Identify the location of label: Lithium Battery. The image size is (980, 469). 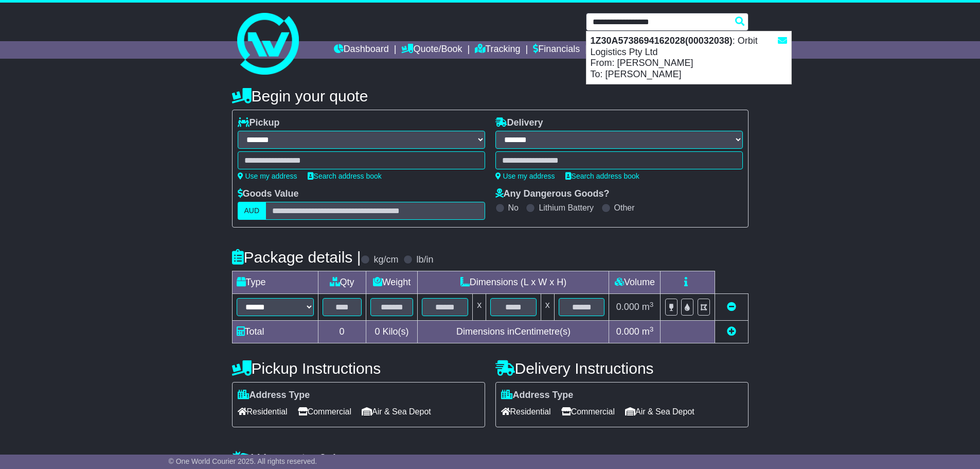
(566, 207).